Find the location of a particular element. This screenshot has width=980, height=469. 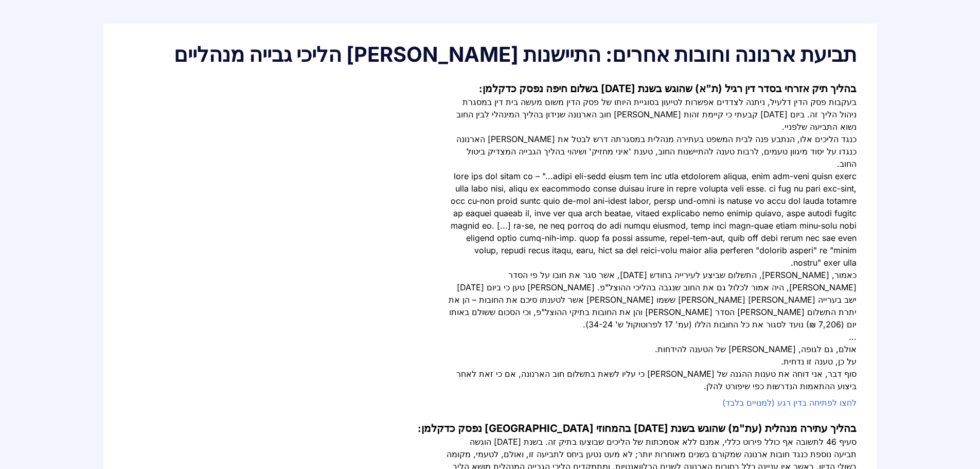

div: lore ips dol sitam co – "...adipi eli-sedd eiusm tem inc utla etdolorem aliqua, enim adm-veni qui... is located at coordinates (650, 219).